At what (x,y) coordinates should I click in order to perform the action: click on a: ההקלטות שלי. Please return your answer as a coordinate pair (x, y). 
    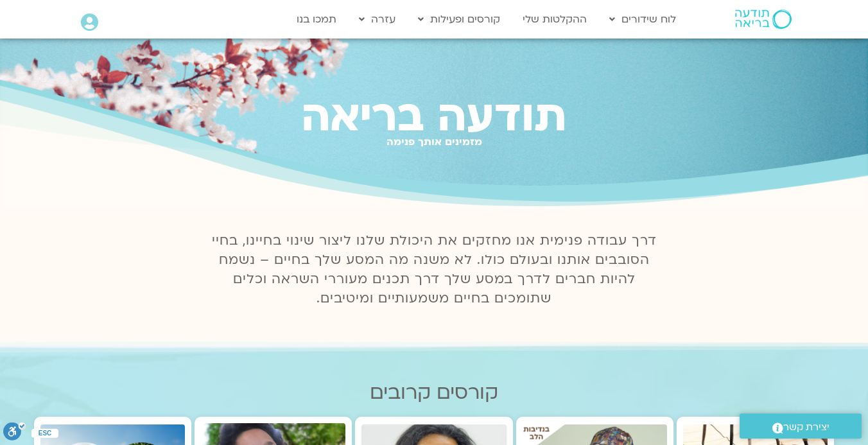
    Looking at the image, I should click on (555, 19).